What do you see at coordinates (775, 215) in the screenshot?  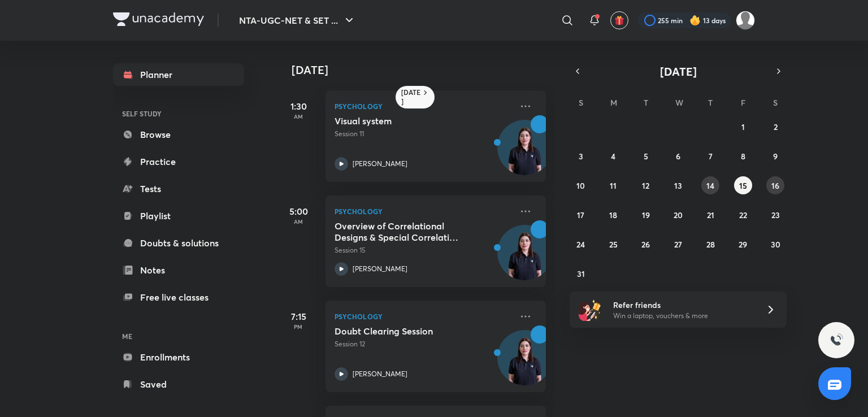 I see `abbr: August 23, 2025` at bounding box center [775, 215].